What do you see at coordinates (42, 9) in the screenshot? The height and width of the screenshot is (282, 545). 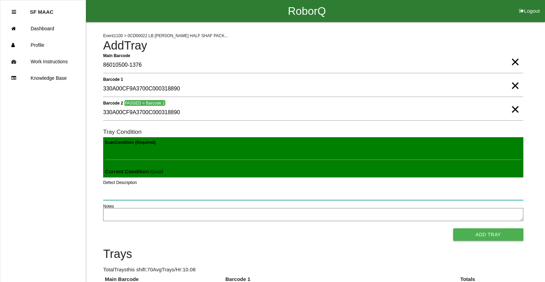 I see `p: SF MAAC` at bounding box center [42, 9].